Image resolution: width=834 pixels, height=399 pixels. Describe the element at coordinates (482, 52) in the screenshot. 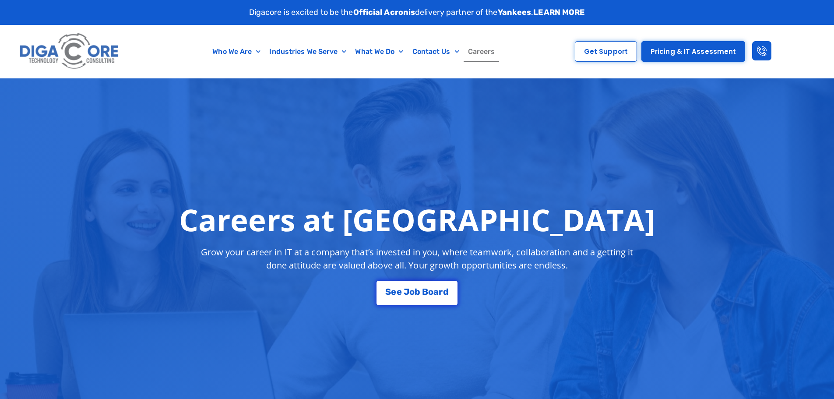

I see `a: Careers` at that location.